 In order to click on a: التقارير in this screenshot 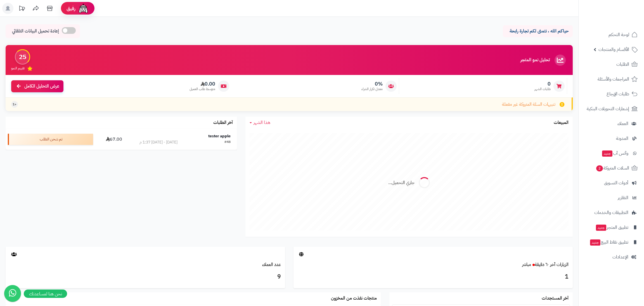, I will do `click(611, 198)`.